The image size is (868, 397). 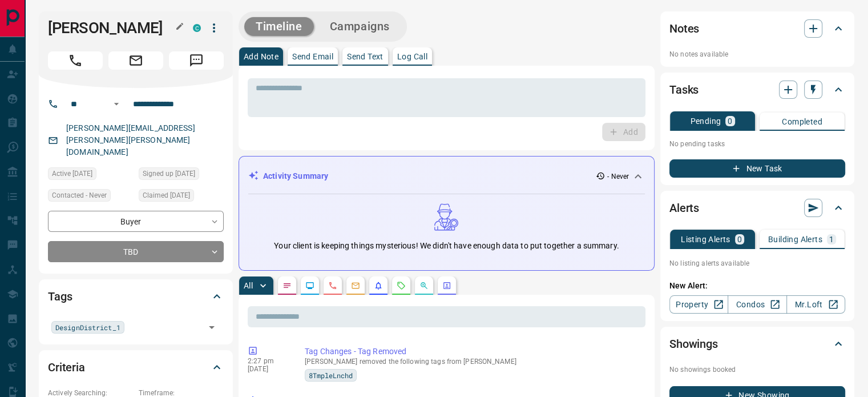 What do you see at coordinates (279, 26) in the screenshot?
I see `button: Timeline` at bounding box center [279, 26].